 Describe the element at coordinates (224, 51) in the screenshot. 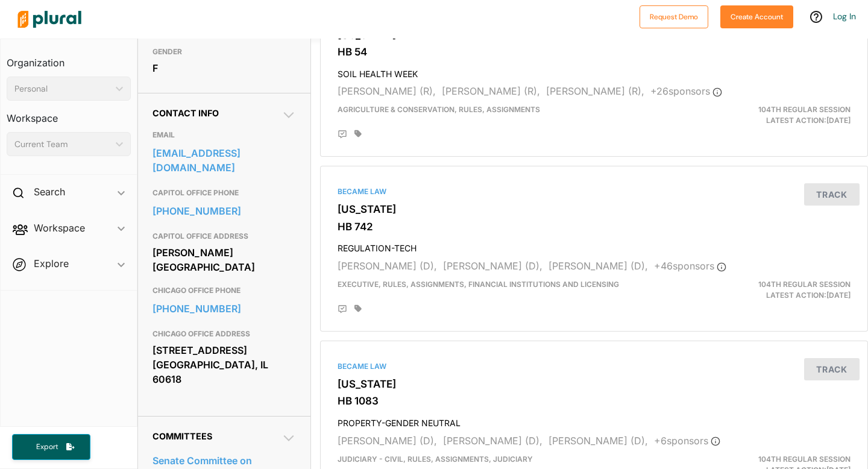

I see `h3: GENDER` at that location.